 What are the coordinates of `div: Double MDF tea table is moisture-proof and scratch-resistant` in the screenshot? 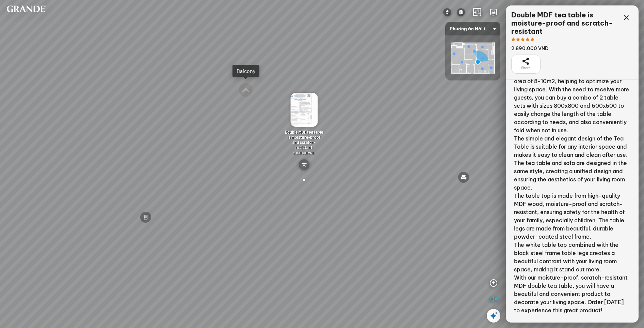 It's located at (566, 23).